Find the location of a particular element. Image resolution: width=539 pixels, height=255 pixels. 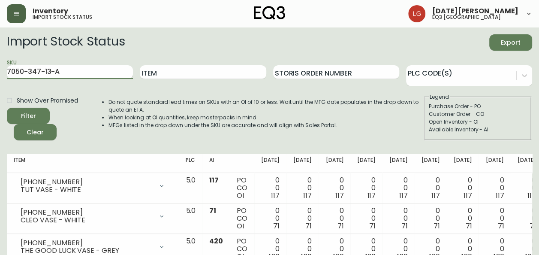

th: PLC is located at coordinates (191, 164).